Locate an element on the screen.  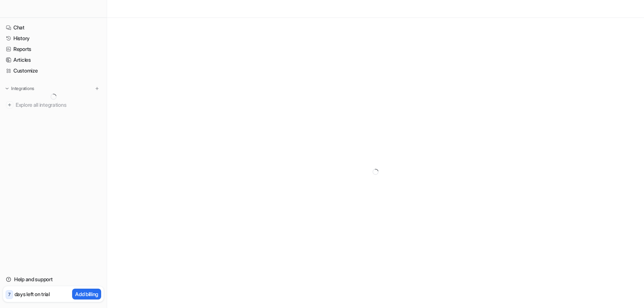
a: Chat is located at coordinates (53, 27).